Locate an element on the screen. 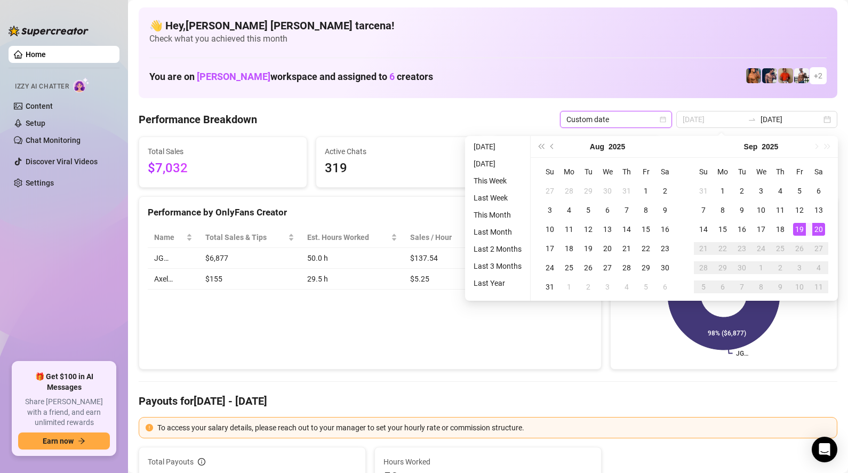 The width and height of the screenshot is (848, 473). td: 2025-08-14 is located at coordinates (627, 229).